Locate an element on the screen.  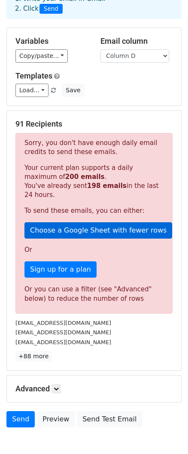
a: Load... is located at coordinates (32, 90).